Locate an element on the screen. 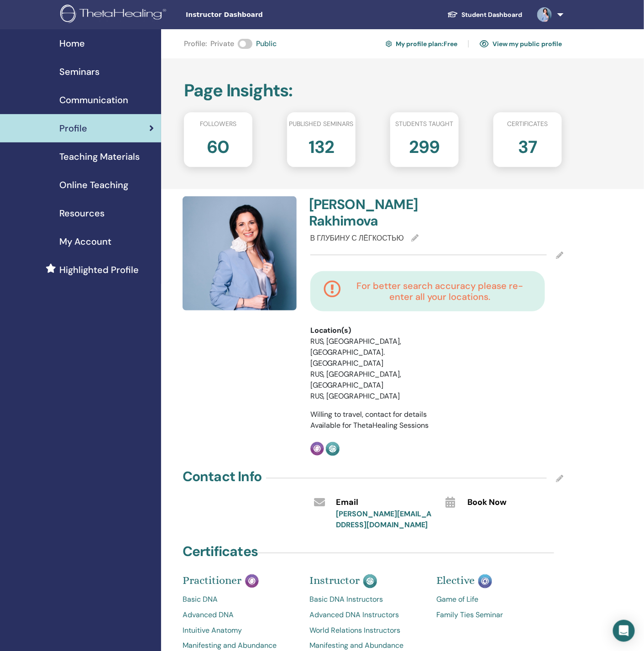  a: Basic DNA is located at coordinates (240, 599).